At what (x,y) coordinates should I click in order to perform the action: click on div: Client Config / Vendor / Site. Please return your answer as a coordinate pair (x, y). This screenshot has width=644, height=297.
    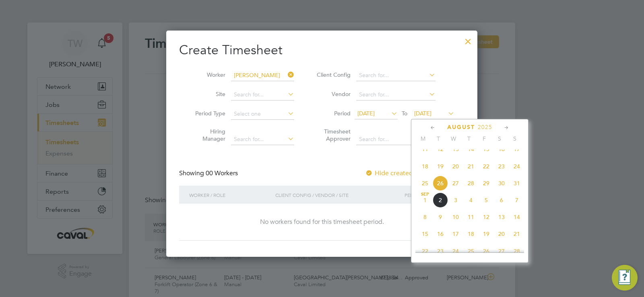
    Looking at the image, I should click on (338, 195).